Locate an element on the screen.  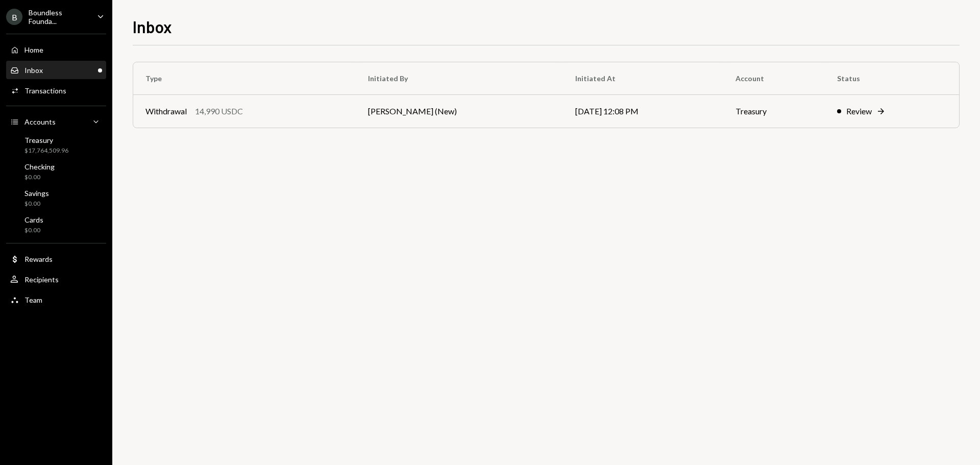
div: Home is located at coordinates (34, 50).